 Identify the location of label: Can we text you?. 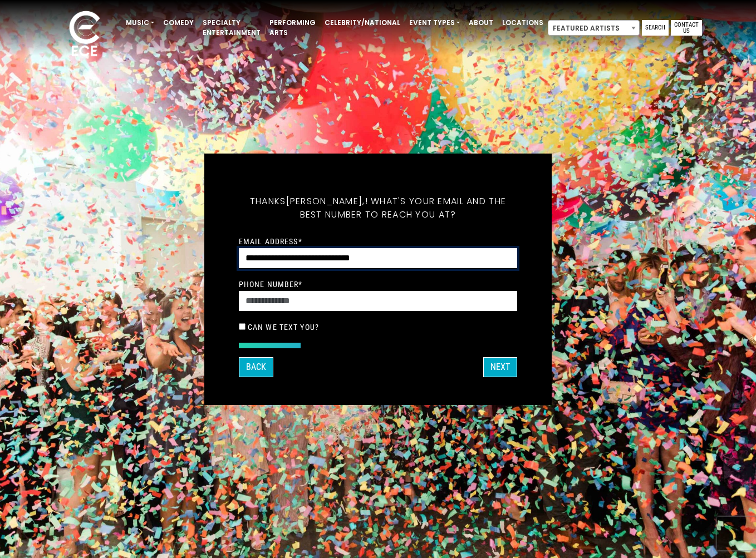
(284, 328).